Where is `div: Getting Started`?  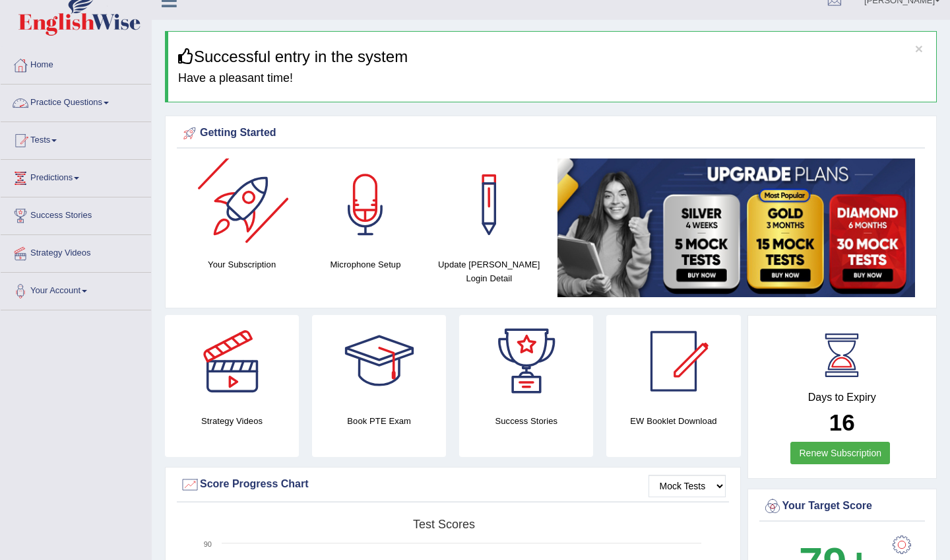
div: Getting Started is located at coordinates (551, 133).